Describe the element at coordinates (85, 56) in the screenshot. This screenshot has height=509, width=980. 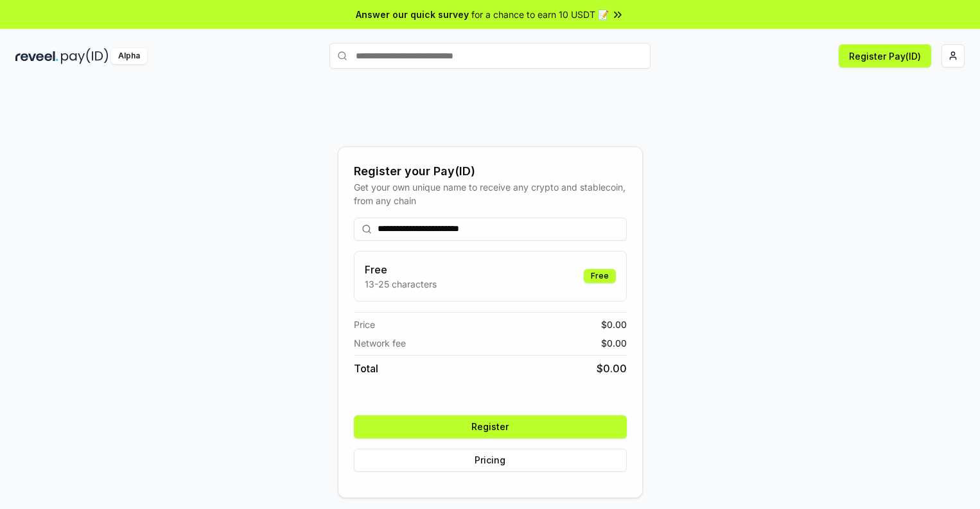
I see `img: pay_id` at that location.